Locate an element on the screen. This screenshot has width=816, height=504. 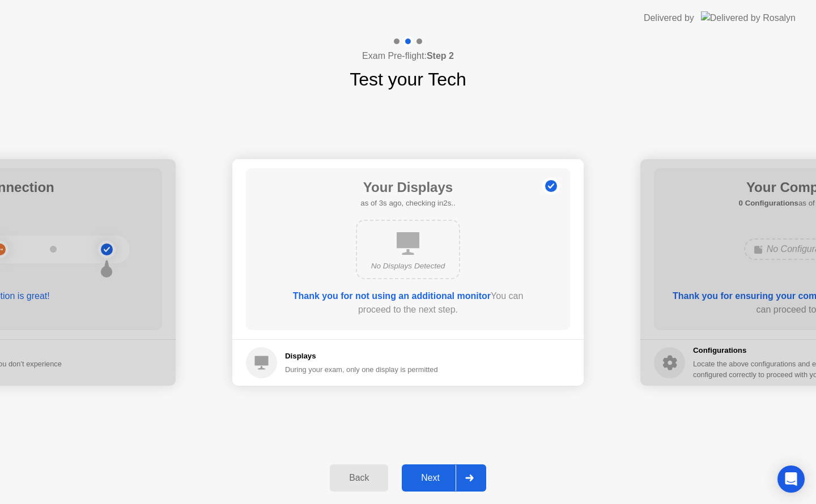
div: During your exam, only one display is permitted is located at coordinates (361, 369).